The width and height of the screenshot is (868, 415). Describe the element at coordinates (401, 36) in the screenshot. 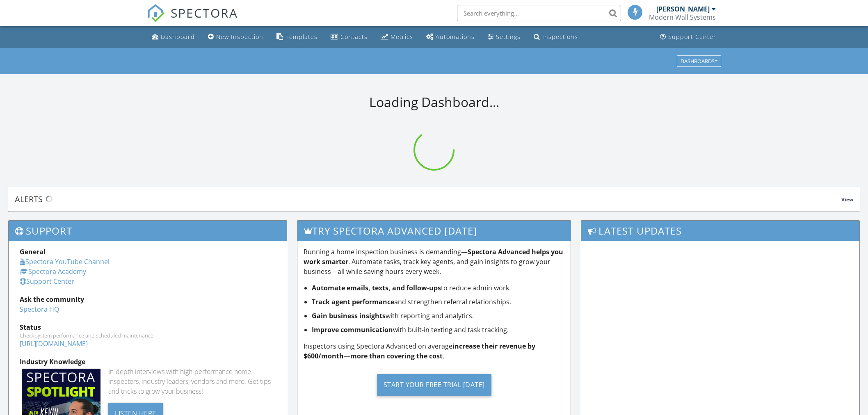

I see `div: Metrics` at that location.